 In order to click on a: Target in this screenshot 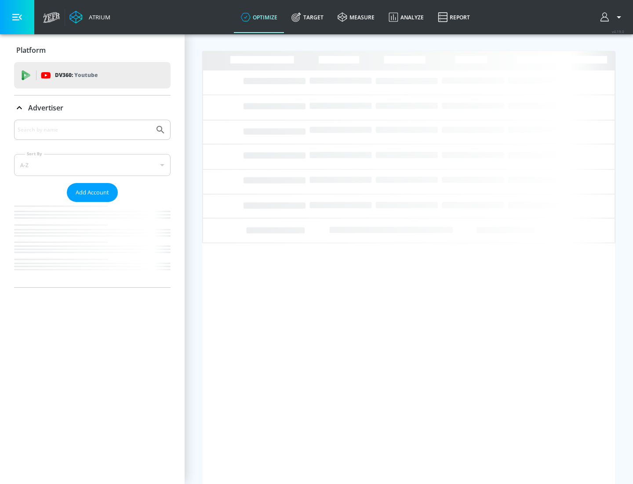, I will do `click(308, 17)`.